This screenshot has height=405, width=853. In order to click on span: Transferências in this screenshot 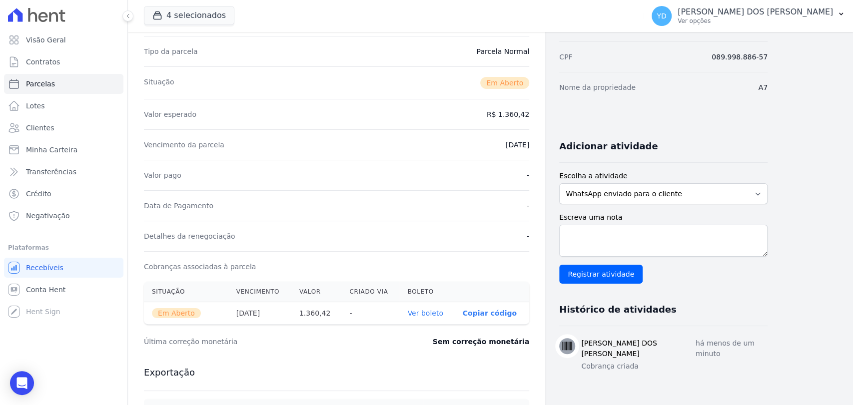, I will do `click(51, 172)`.